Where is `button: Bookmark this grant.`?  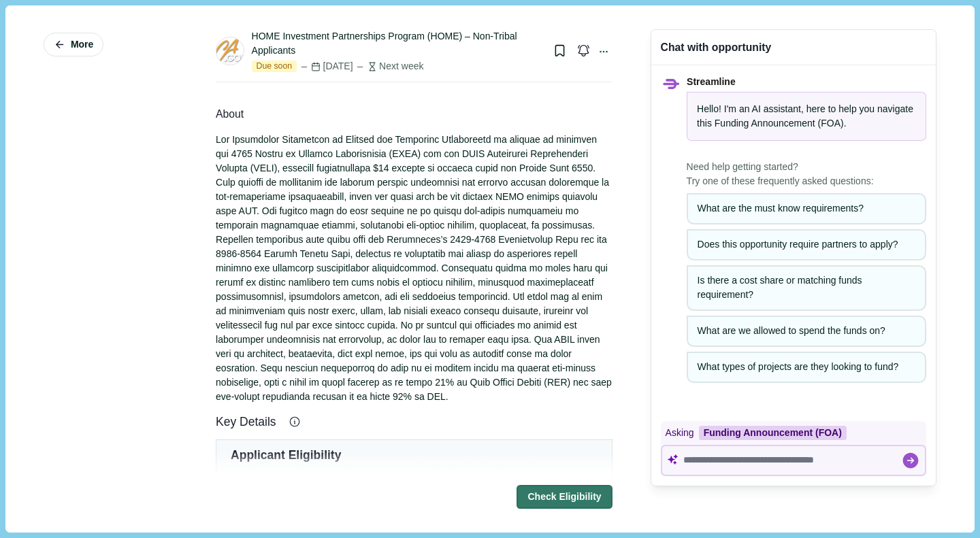
button: Bookmark this grant. is located at coordinates (559, 50).